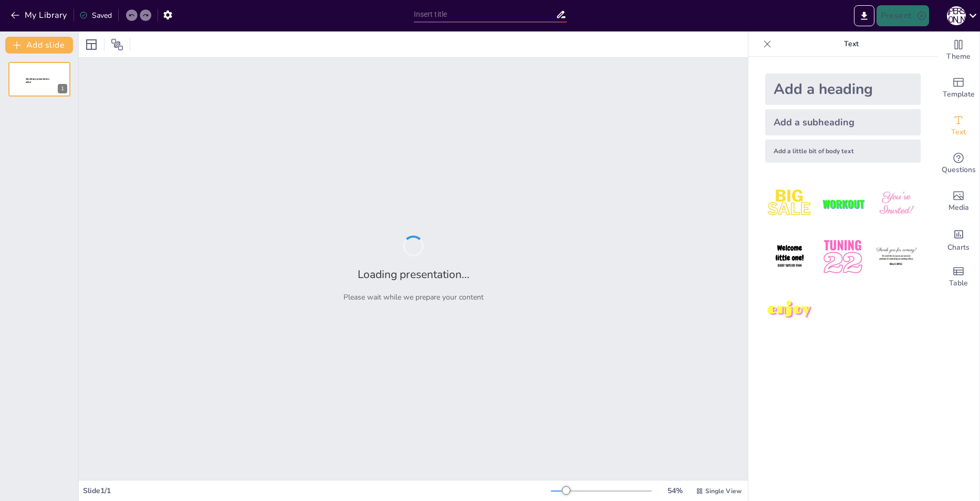 The image size is (980, 501). What do you see at coordinates (843, 151) in the screenshot?
I see `div: Add a little bit of body text` at bounding box center [843, 151].